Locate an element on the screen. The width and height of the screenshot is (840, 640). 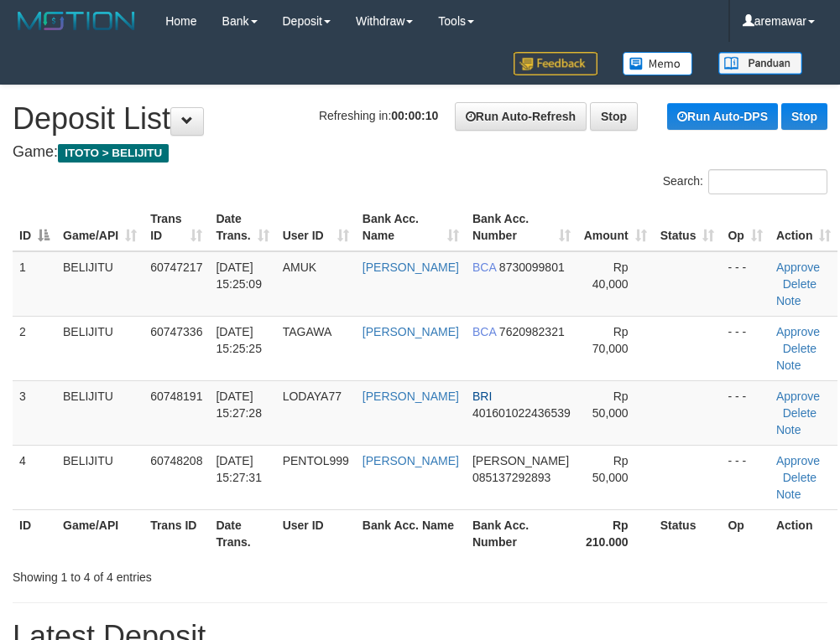
span: ITOTO > BELIJITU is located at coordinates (114, 154).